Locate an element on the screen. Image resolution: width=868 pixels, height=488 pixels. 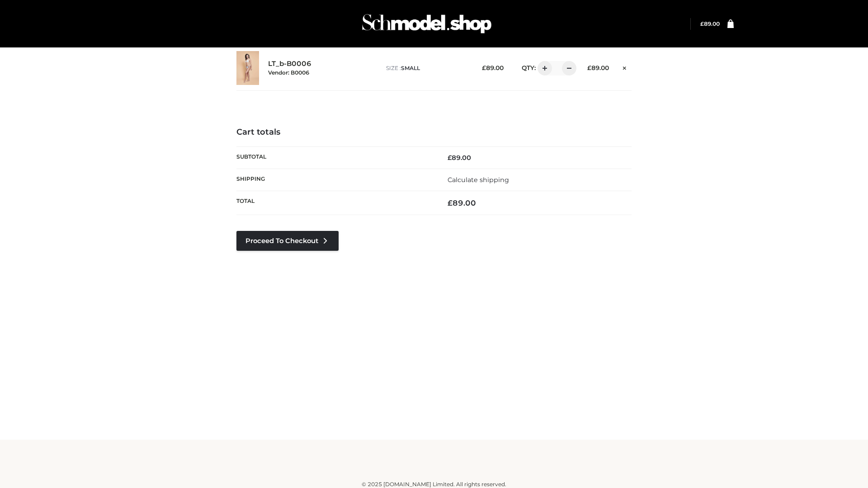
a: Remove this item is located at coordinates (625, 67).